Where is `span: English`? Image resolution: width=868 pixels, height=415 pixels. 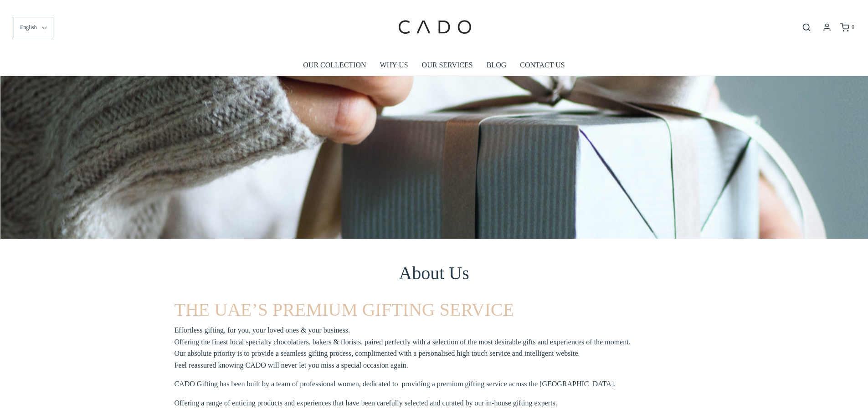 span: English is located at coordinates (29, 28).